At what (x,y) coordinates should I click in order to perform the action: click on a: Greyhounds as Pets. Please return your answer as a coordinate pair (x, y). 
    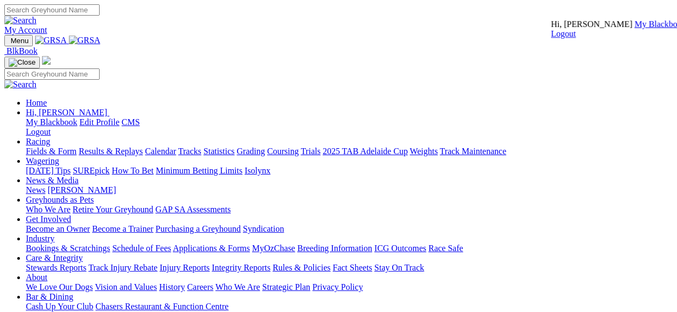
    Looking at the image, I should click on (60, 199).